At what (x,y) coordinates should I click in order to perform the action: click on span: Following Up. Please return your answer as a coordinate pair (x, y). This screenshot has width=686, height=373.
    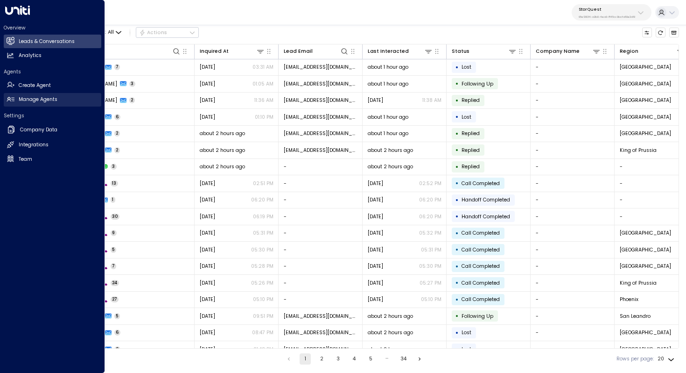
    Looking at the image, I should click on (478, 316).